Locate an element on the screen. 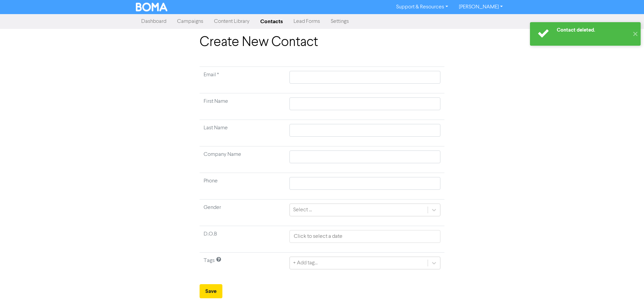 The height and width of the screenshot is (306, 644). td: Gender is located at coordinates (243, 213).